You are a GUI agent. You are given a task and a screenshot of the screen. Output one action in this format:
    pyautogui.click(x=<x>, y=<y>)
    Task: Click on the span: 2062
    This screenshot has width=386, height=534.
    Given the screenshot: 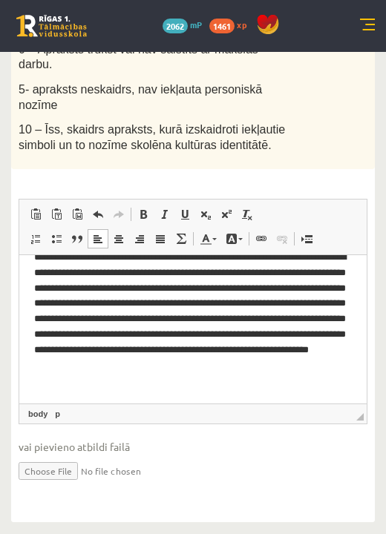 What is the action you would take?
    pyautogui.click(x=175, y=26)
    